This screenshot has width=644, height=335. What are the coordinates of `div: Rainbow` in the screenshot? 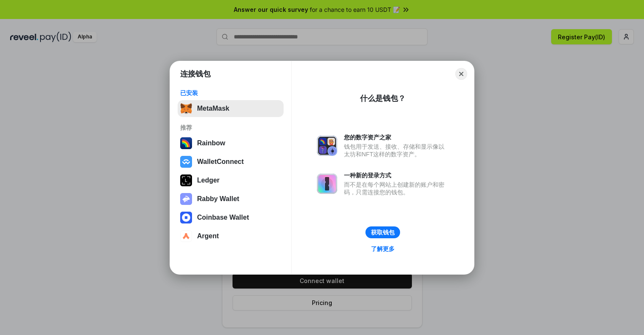 It's located at (211, 143).